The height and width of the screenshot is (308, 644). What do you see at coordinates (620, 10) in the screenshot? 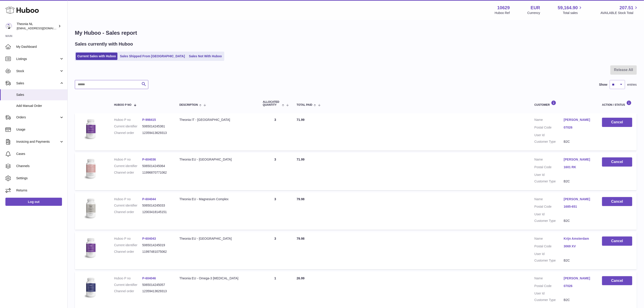
I see `a: 207.51 AVAILABLE Stock Total` at bounding box center [620, 10].